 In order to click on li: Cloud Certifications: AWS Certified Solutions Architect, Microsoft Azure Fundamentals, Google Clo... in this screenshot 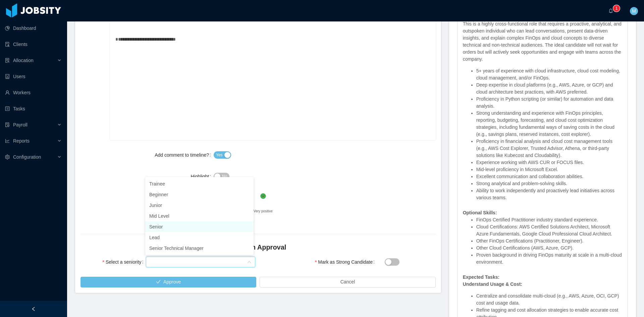, I will do `click(549, 230)`.